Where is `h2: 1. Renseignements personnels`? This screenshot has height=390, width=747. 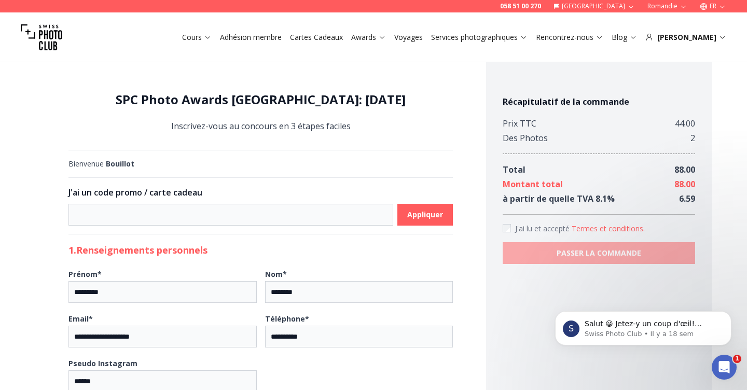
h2: 1. Renseignements personnels is located at coordinates (261, 250).